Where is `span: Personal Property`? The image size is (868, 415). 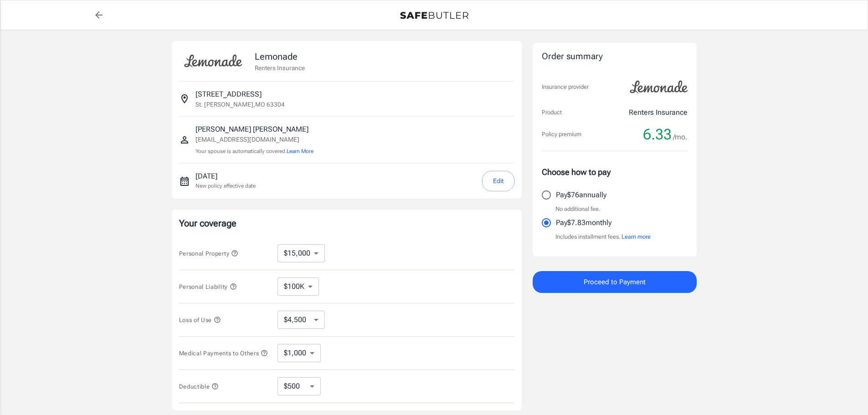 span: Personal Property is located at coordinates (209, 254).